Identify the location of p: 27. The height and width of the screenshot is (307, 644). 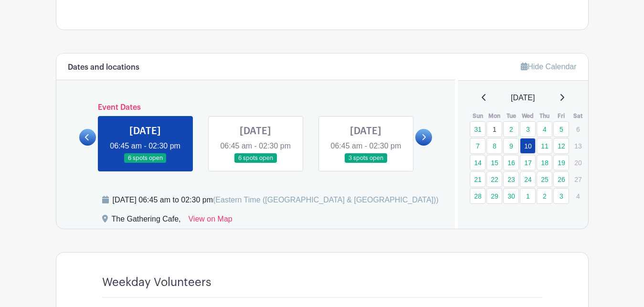
(578, 179).